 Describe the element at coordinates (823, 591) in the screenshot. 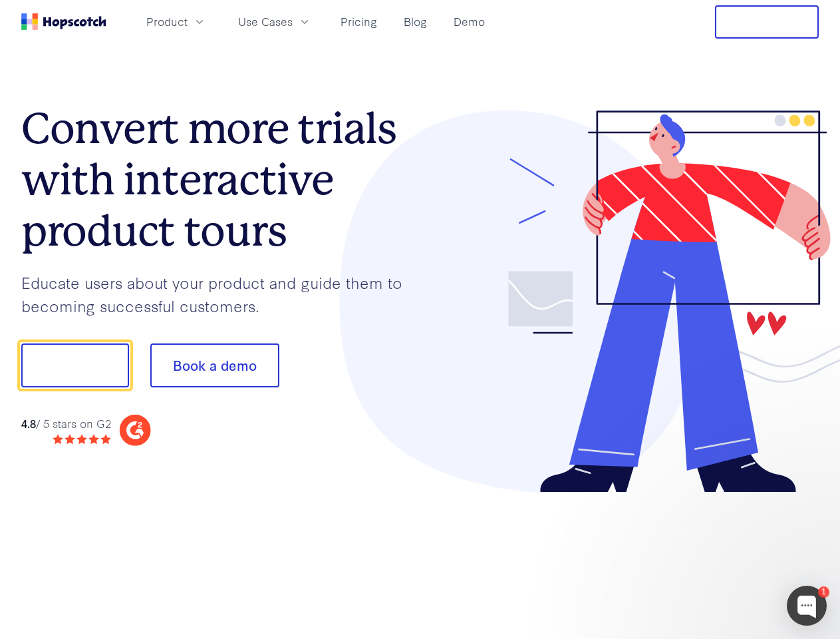

I see `div: 1` at that location.